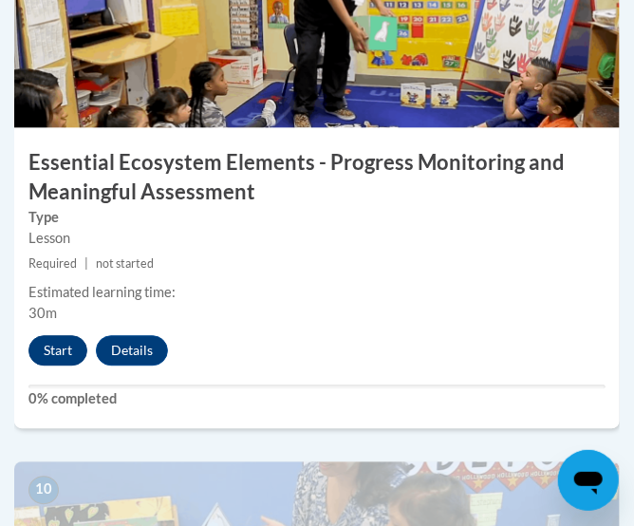 This screenshot has height=526, width=634. Describe the element at coordinates (317, 292) in the screenshot. I see `div: Estimated learning time:` at that location.